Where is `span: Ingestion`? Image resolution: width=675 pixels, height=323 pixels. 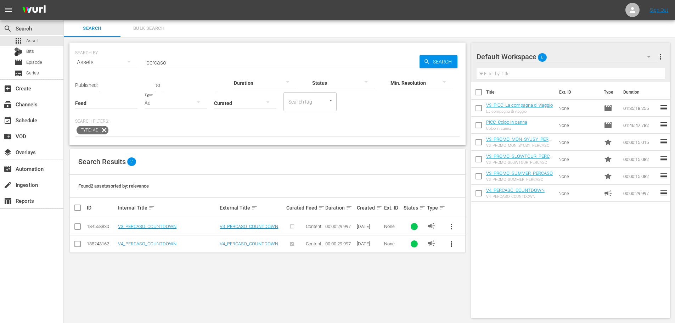
span: Ingestion is located at coordinates (8, 185).